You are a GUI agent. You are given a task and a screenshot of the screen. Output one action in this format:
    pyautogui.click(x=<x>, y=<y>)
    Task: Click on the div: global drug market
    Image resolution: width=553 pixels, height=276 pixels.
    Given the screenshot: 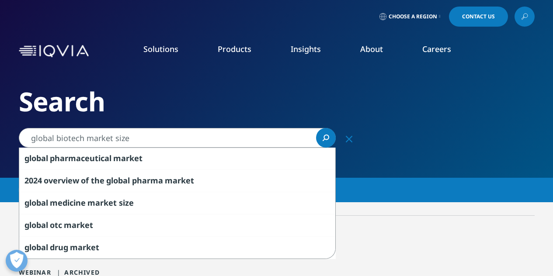 What is the action you would take?
    pyautogui.click(x=177, y=248)
    